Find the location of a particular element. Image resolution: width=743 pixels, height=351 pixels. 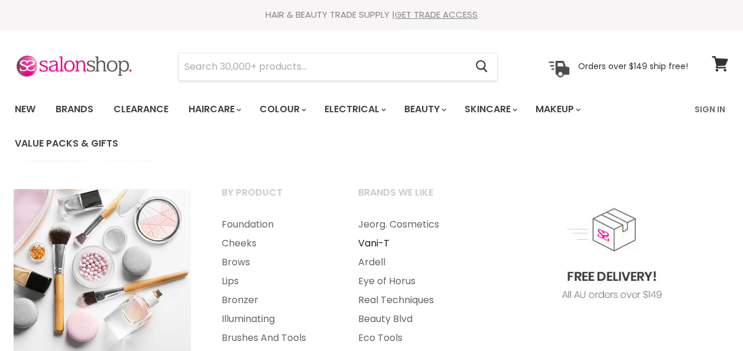

a: Brows is located at coordinates (274, 262).